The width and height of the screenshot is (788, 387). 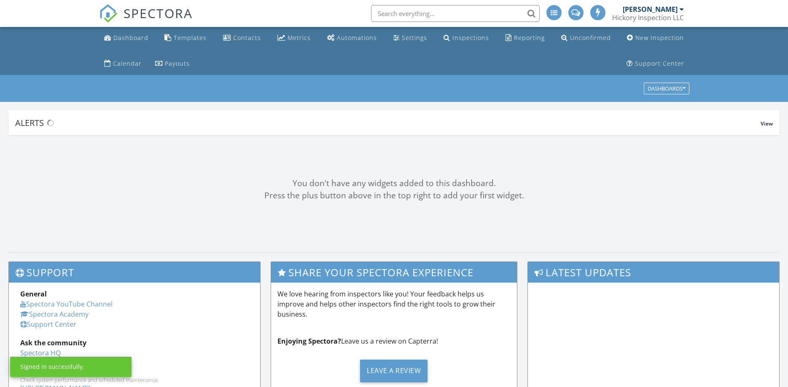 What do you see at coordinates (134, 343) in the screenshot?
I see `div: Ask the community` at bounding box center [134, 343].